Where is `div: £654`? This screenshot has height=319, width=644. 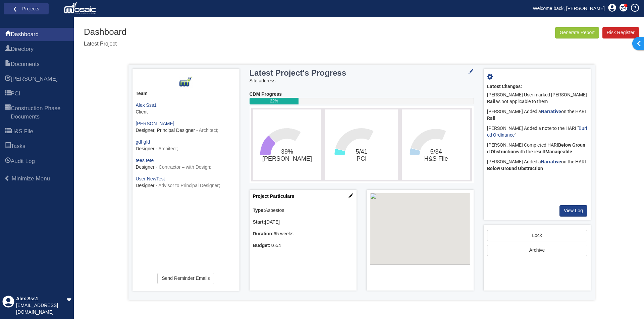 div: £654 is located at coordinates (303, 246).